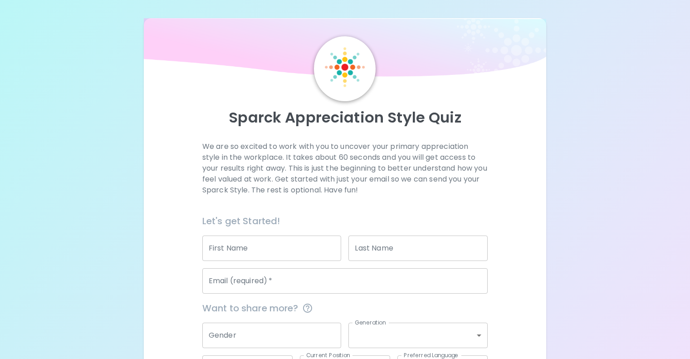 This screenshot has width=690, height=359. What do you see at coordinates (370, 322) in the screenshot?
I see `label: Generation` at bounding box center [370, 322].